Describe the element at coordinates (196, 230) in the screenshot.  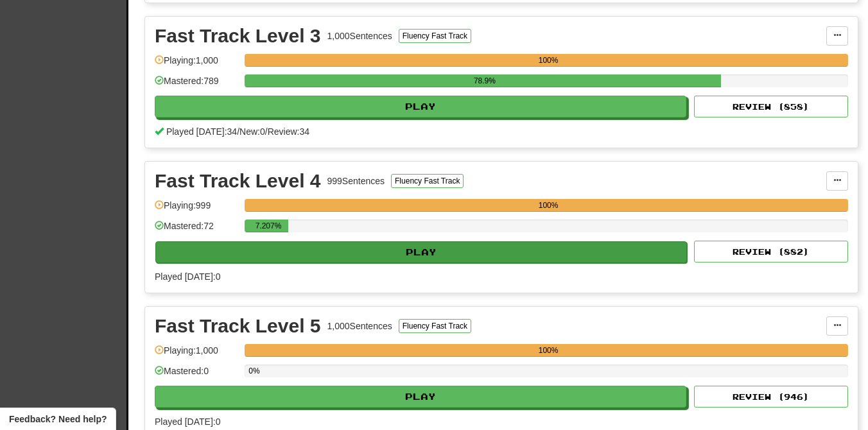
I see `div: Mastered: 72` at that location.